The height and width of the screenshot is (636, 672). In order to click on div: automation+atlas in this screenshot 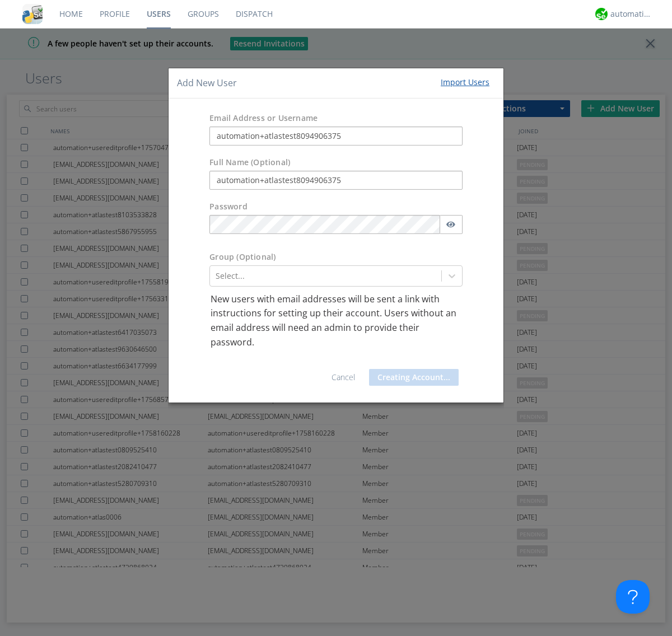, I will do `click(631, 14)`.